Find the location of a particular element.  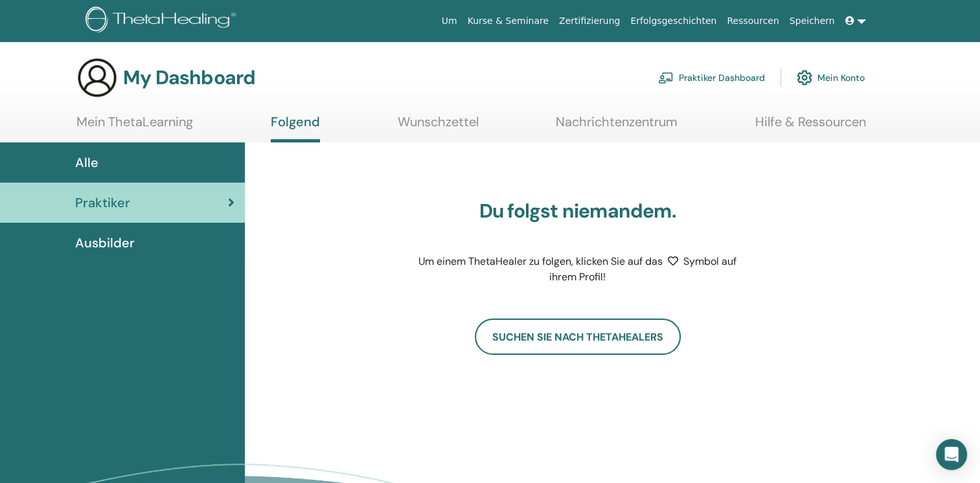

a: Kurse & Seminare is located at coordinates (508, 21).